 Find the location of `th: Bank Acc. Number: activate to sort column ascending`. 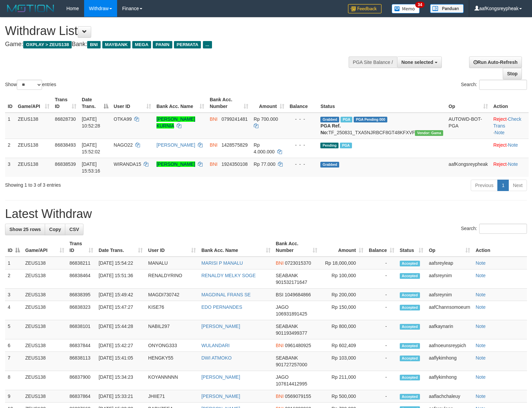

th: Bank Acc. Number: activate to sort column ascending is located at coordinates (296, 247).